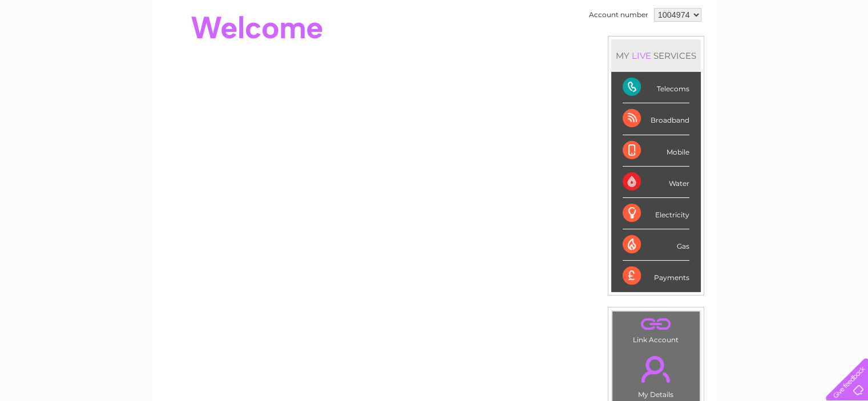 This screenshot has height=401, width=868. I want to click on div: Water, so click(655, 182).